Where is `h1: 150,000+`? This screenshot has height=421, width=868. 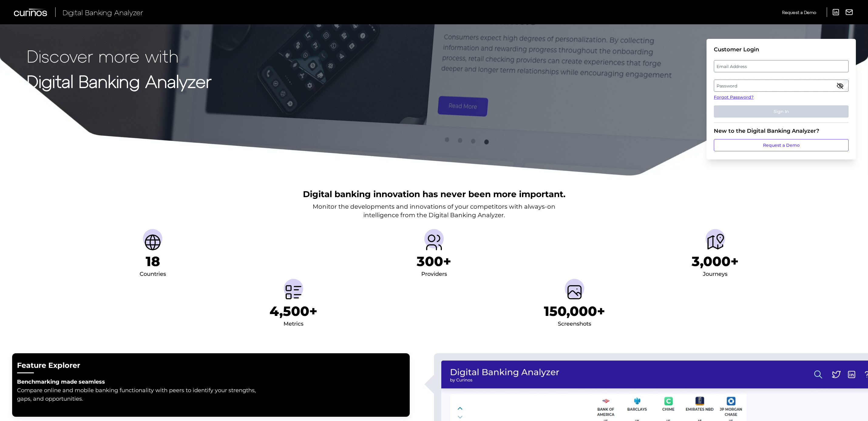
h1: 150,000+ is located at coordinates (575, 310).